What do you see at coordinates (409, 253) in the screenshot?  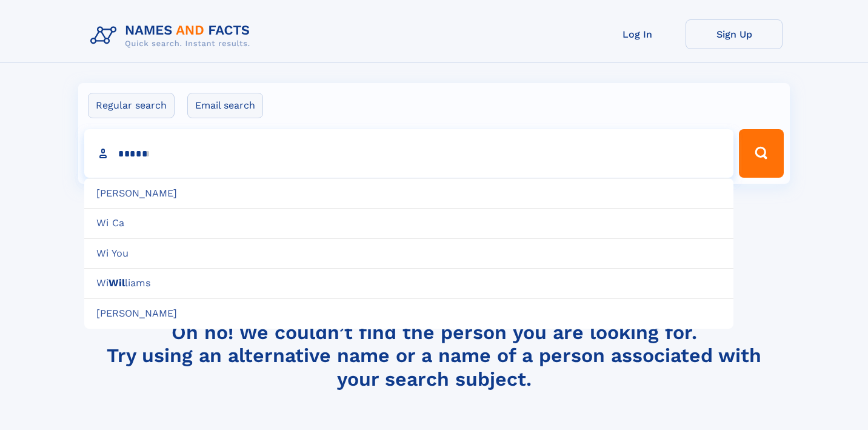 I see `div: Wi You` at bounding box center [409, 253].